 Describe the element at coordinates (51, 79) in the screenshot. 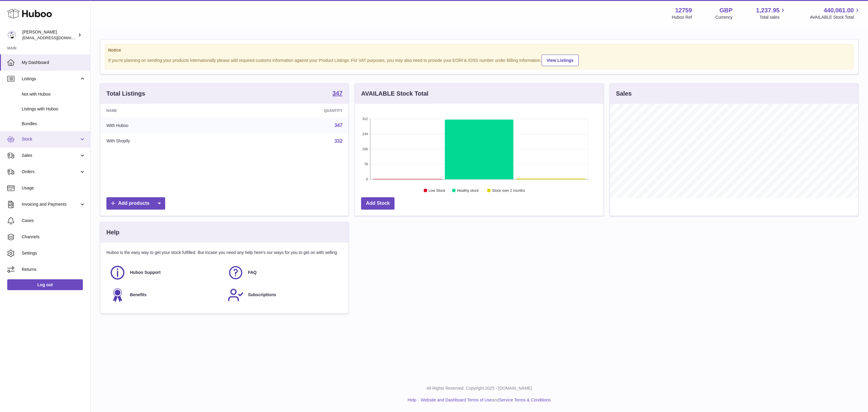

I see `span: Listings` at that location.